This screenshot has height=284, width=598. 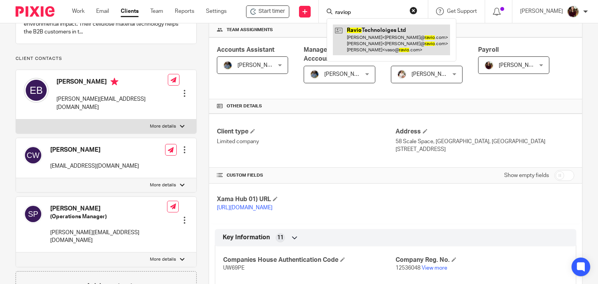 I want to click on h5: (Operations Manager), so click(x=109, y=217).